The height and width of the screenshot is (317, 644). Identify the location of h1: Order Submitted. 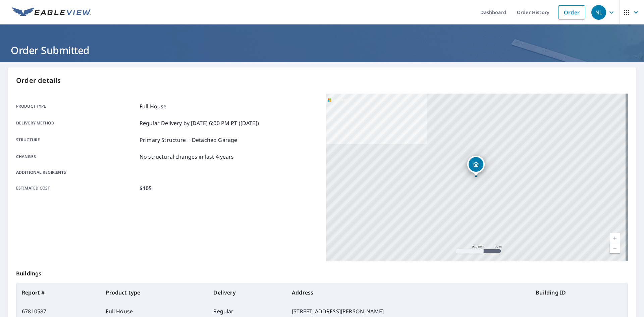
(322, 50).